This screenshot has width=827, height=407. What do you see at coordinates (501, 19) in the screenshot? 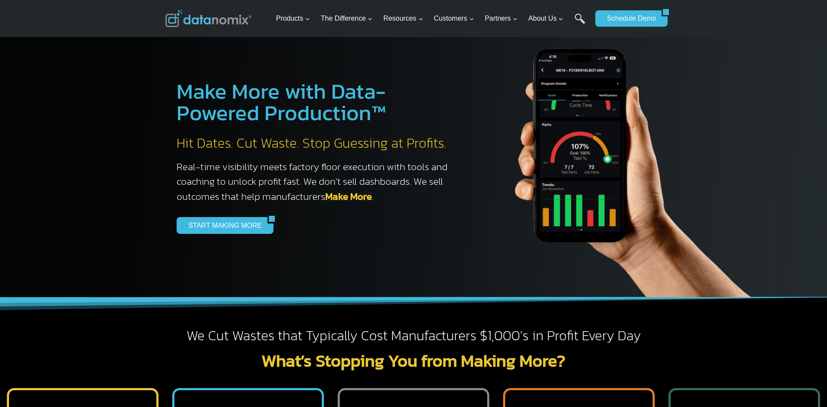
I see `span: Partners` at bounding box center [501, 19].